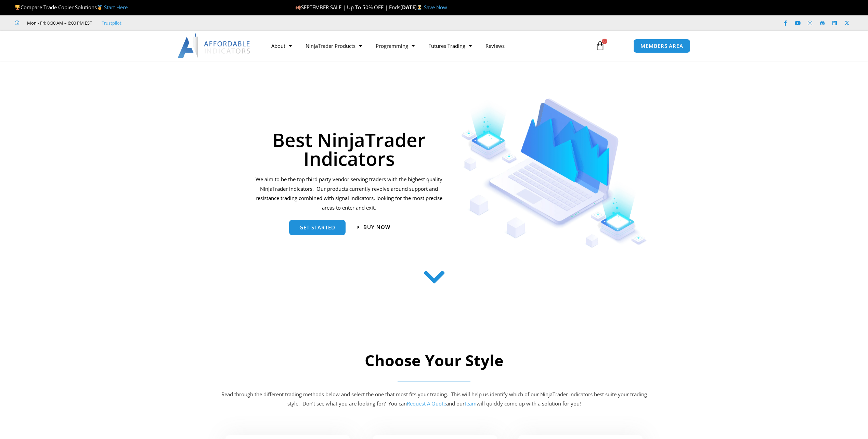 The width and height of the screenshot is (868, 439). Describe the element at coordinates (282, 46) in the screenshot. I see `a: About` at that location.